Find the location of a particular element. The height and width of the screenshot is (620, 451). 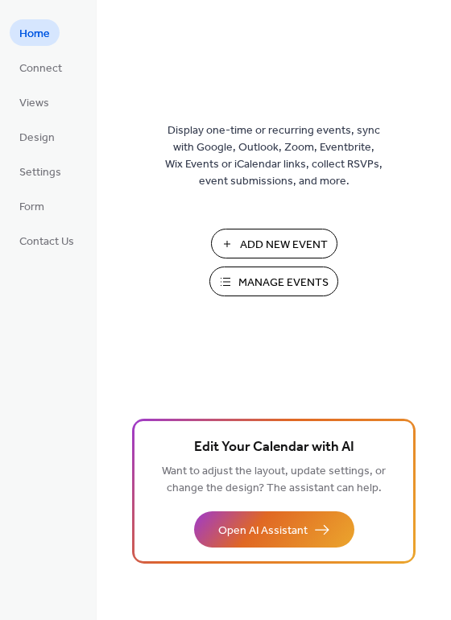

a: Connect is located at coordinates (40, 67).